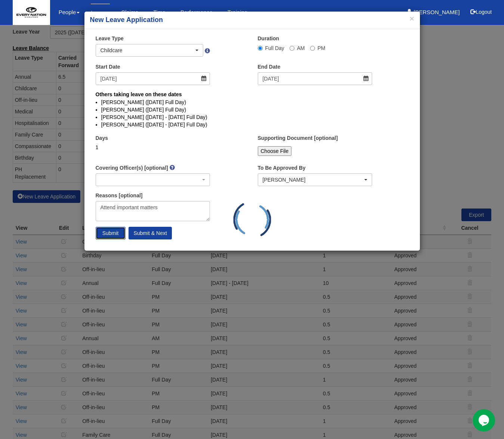 This screenshot has height=439, width=504. Describe the element at coordinates (111, 233) in the screenshot. I see `input: Submit` at that location.